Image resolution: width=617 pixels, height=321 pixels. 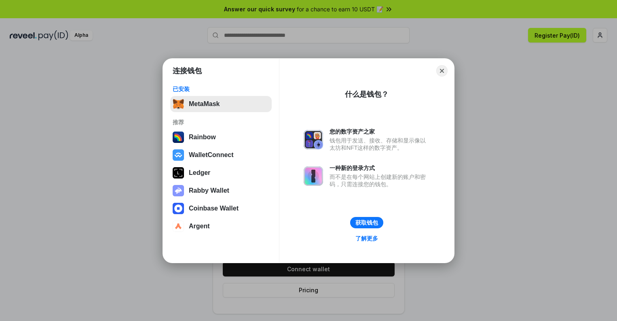 I want to click on a: 了解更多, so click(x=367, y=238).